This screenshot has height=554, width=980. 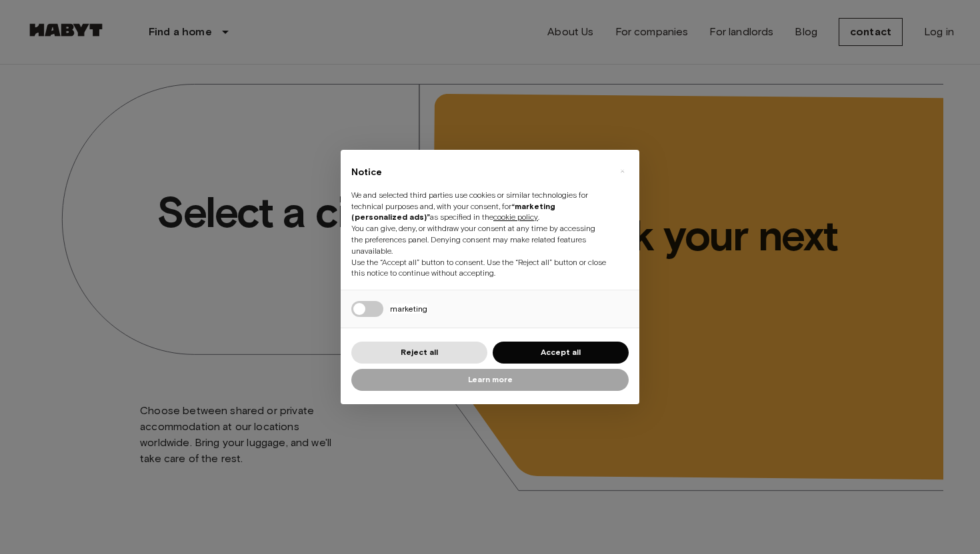 What do you see at coordinates (478, 268) in the screenshot?
I see `font: Use the “Accept all” button to consent. Use the “Reject all” button or close this notice to conti...` at bounding box center [478, 268].